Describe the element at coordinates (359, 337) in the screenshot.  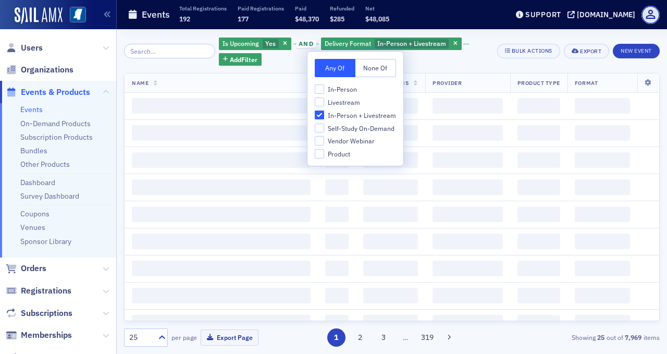
I see `button: 2` at that location.